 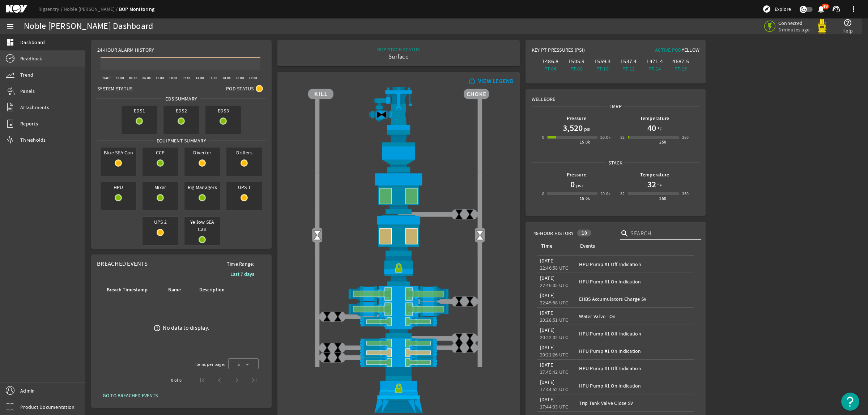 What do you see at coordinates (655, 69) in the screenshot?
I see `div: PT-14` at bounding box center [655, 69].